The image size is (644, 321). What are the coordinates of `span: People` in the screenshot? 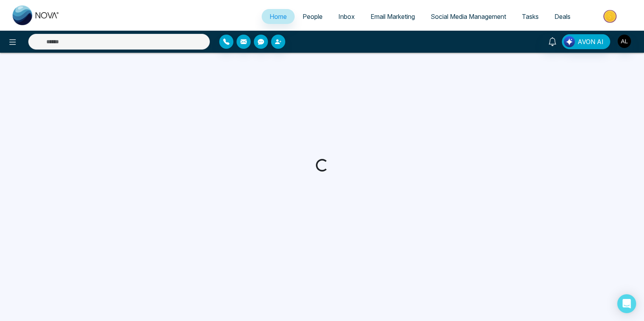 It's located at (312, 16).